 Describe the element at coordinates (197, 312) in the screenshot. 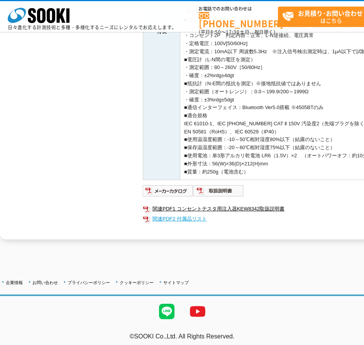

I see `img: YouTube` at that location.